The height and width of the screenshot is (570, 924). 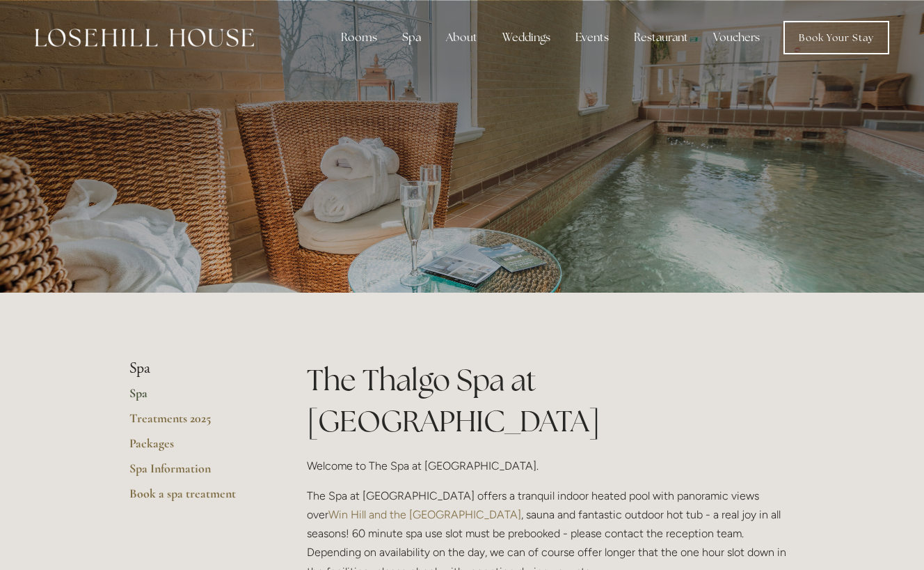 I want to click on div: About, so click(x=462, y=38).